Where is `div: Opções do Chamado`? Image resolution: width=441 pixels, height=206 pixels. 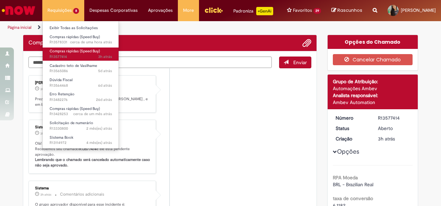 div: Opções do Chamado is located at coordinates (372, 42).